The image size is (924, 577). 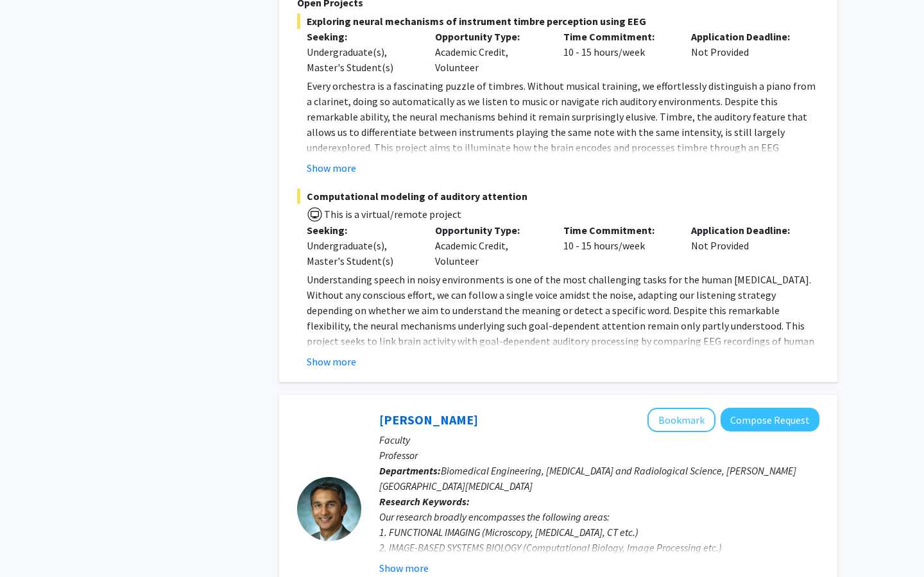 I want to click on b: Research Keywords:, so click(x=424, y=502).